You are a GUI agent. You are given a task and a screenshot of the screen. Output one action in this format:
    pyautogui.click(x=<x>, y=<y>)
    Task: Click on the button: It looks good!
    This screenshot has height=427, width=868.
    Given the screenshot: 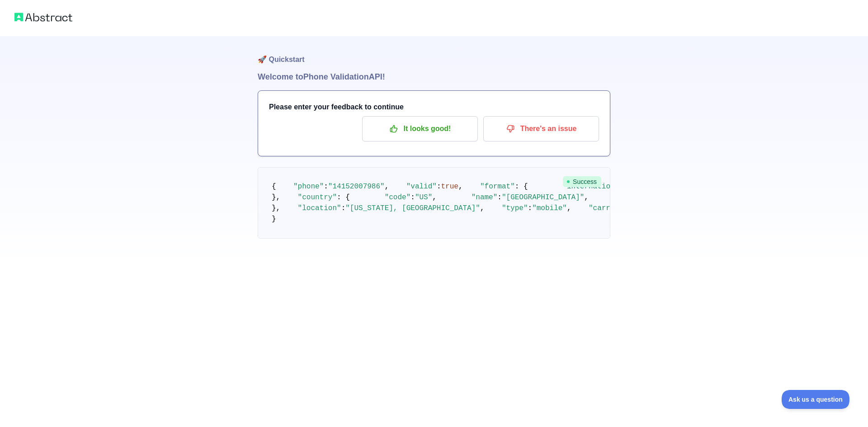 What is the action you would take?
    pyautogui.click(x=420, y=129)
    